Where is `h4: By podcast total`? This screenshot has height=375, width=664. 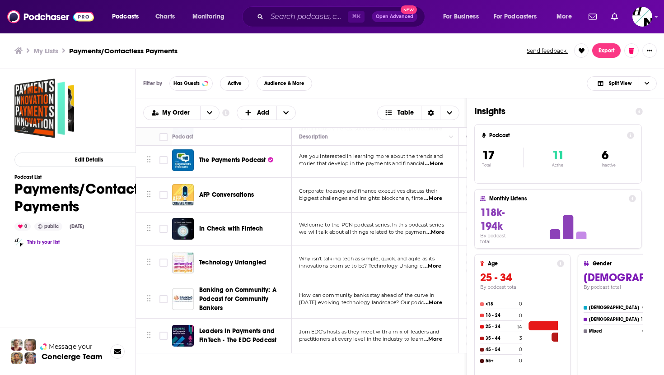
h4: By podcast total is located at coordinates (499, 239).